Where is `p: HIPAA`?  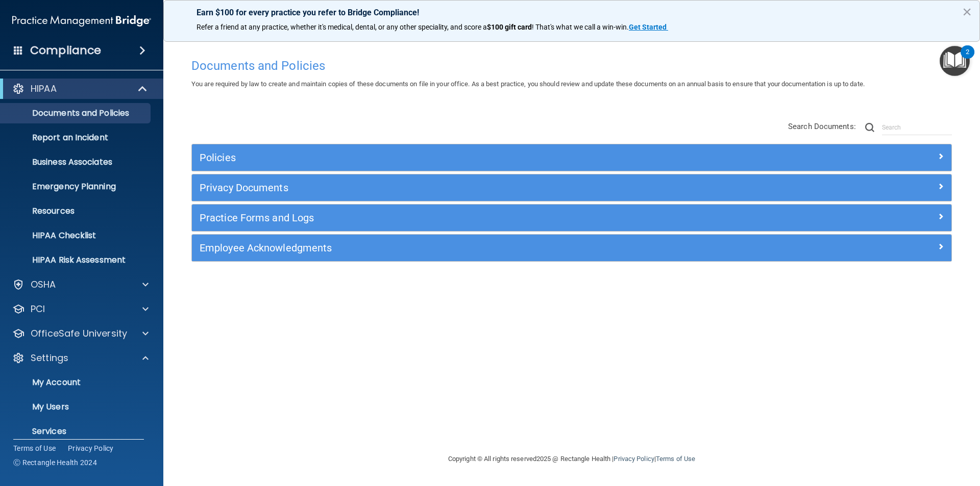 p: HIPAA is located at coordinates (44, 89).